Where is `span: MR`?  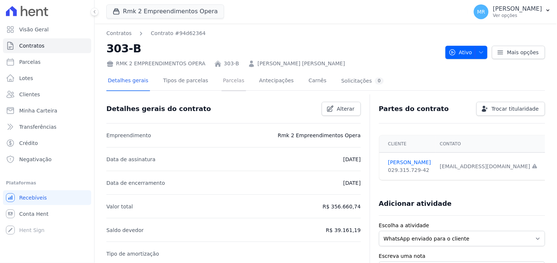
span: MR is located at coordinates (481, 12).